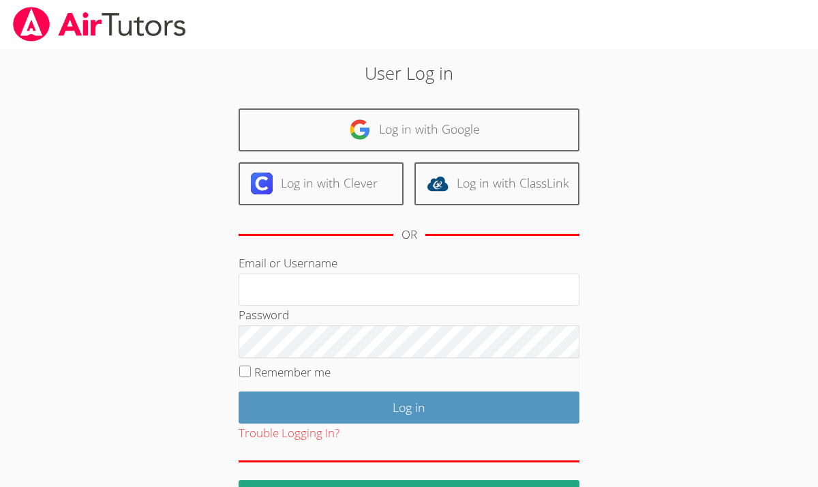 This screenshot has width=818, height=487. What do you see at coordinates (409, 130) in the screenshot?
I see `a: Log in with Google` at bounding box center [409, 130].